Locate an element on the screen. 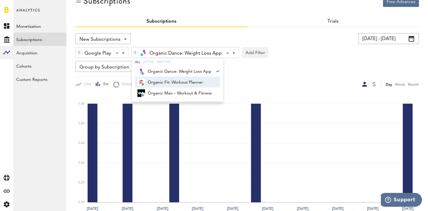 This screenshot has width=428, height=211. div: Inactive is located at coordinates (164, 62).